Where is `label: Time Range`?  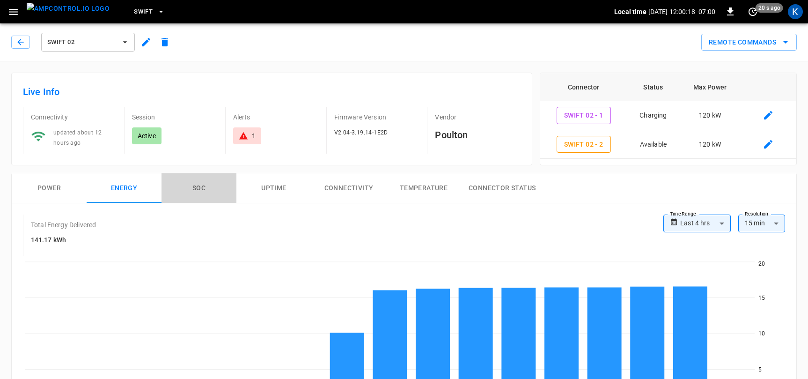 label: Time Range is located at coordinates (683, 214).